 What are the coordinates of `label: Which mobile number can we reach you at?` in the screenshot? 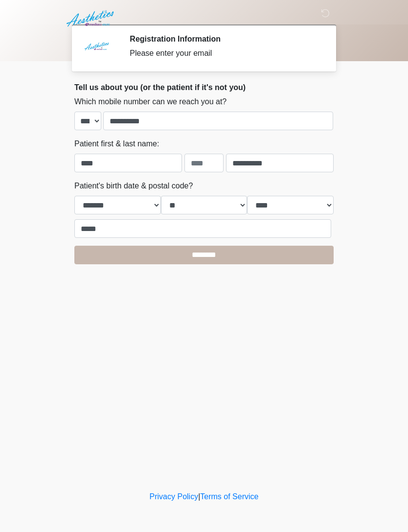 It's located at (151, 102).